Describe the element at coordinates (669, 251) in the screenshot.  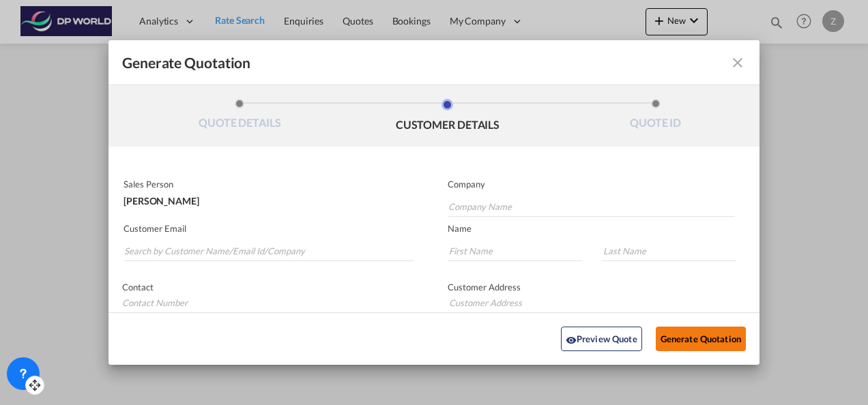
I see `input: Last Name` at that location.